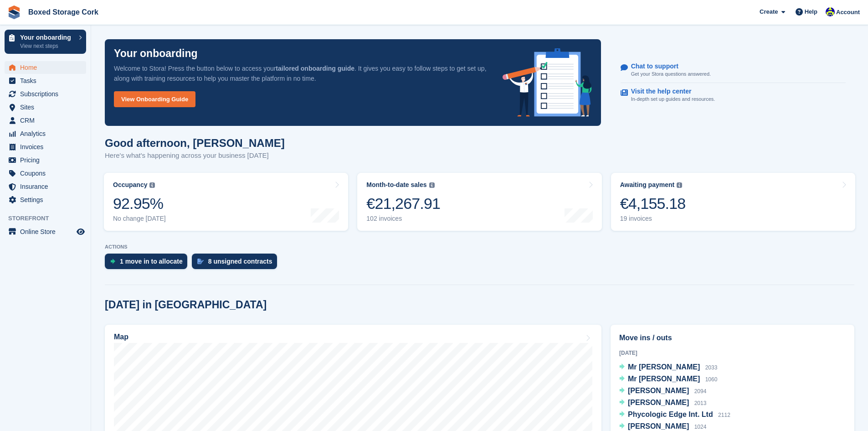  I want to click on span: 2112, so click(724, 415).